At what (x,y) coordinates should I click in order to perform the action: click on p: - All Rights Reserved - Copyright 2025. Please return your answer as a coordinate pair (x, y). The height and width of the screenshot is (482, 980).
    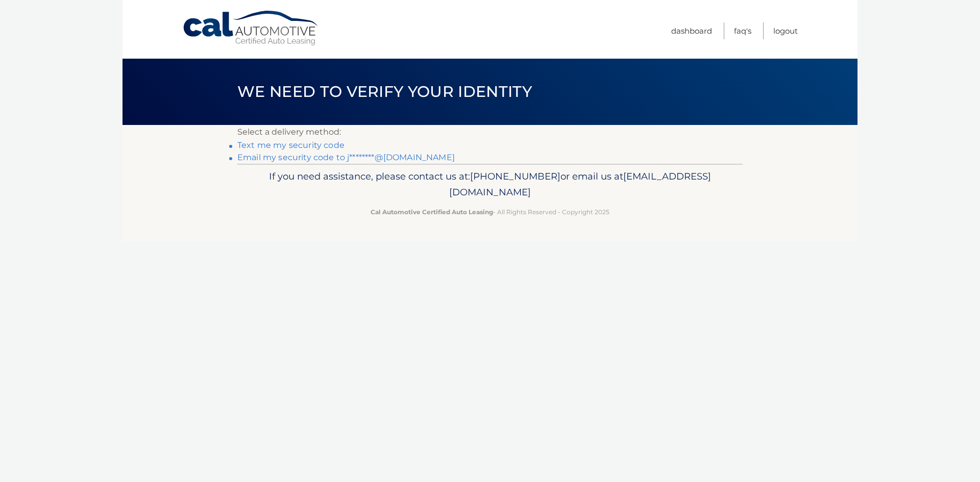
    Looking at the image, I should click on (490, 211).